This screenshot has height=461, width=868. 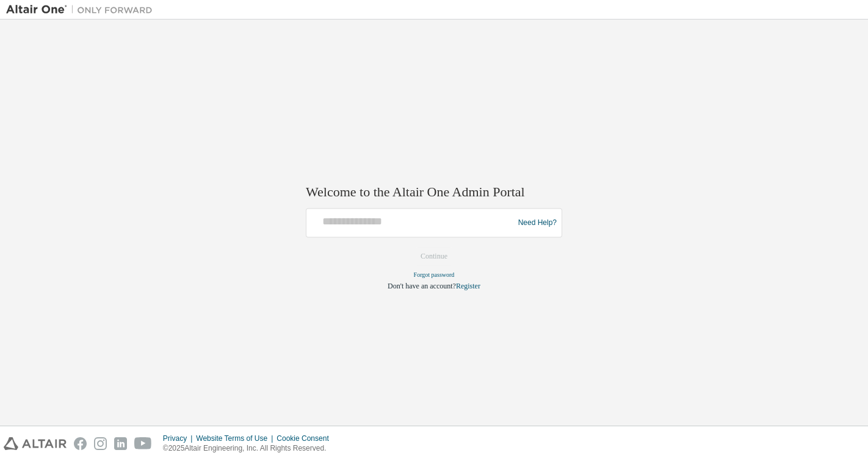 I want to click on img: facebook.svg, so click(x=80, y=444).